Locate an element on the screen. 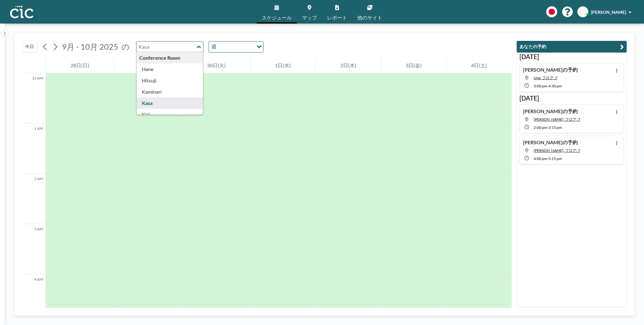 Image resolution: width=644 pixels, height=325 pixels. span: 4:00 PM is located at coordinates (541, 158).